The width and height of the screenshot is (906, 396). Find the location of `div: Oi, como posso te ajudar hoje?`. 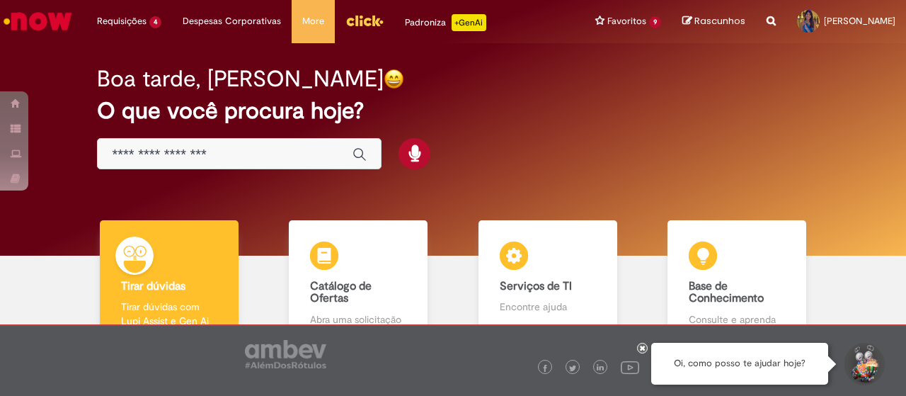

div: Oi, como posso te ajudar hoje? is located at coordinates (740, 363).